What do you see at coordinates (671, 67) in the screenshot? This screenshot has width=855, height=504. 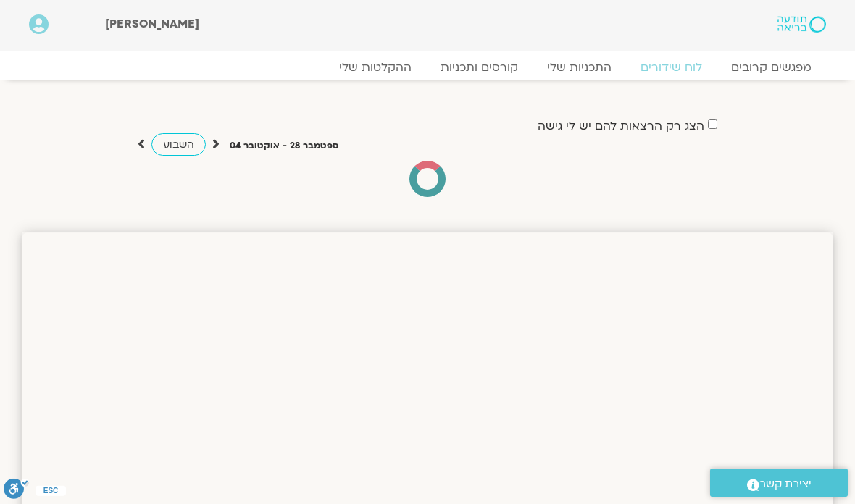 I see `a: לוח שידורים` at bounding box center [671, 67].